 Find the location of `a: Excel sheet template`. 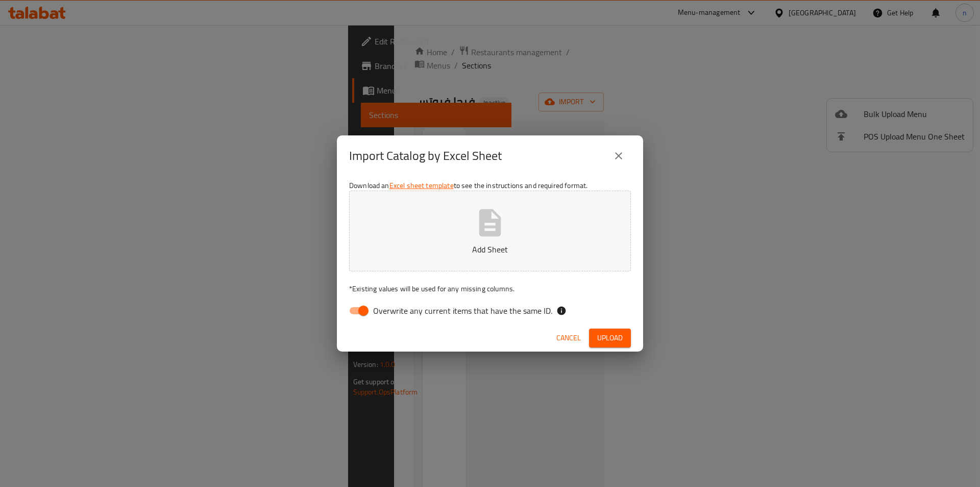

a: Excel sheet template is located at coordinates (422, 186).